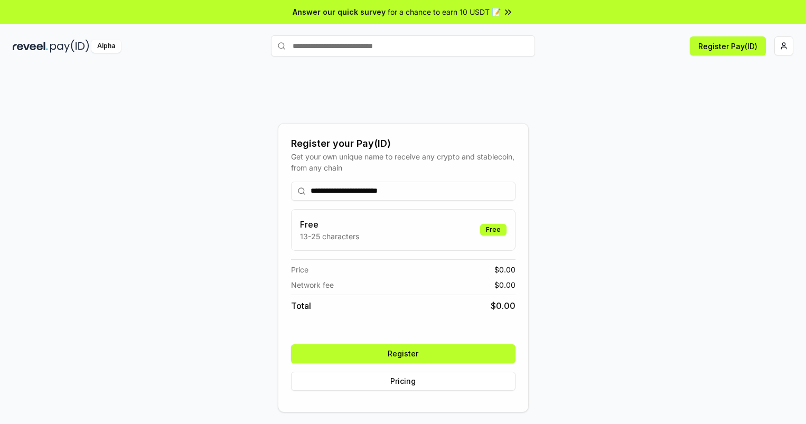  What do you see at coordinates (70, 46) in the screenshot?
I see `img: pay_id` at bounding box center [70, 46].